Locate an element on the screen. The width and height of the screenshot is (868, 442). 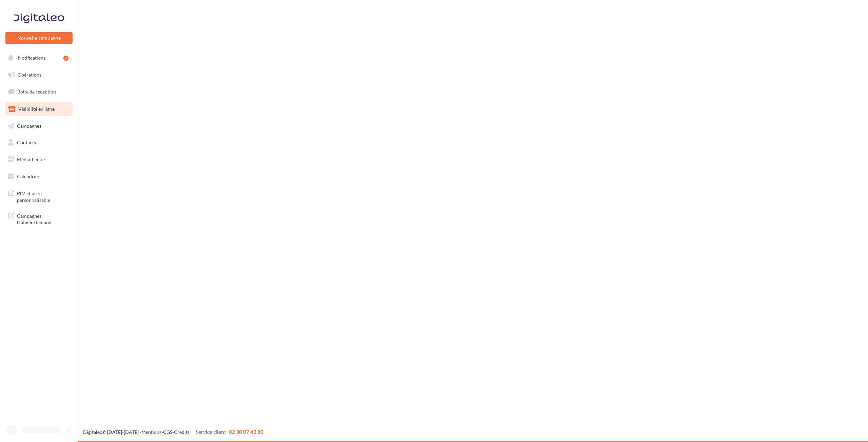
a: Opérations is located at coordinates (39, 75).